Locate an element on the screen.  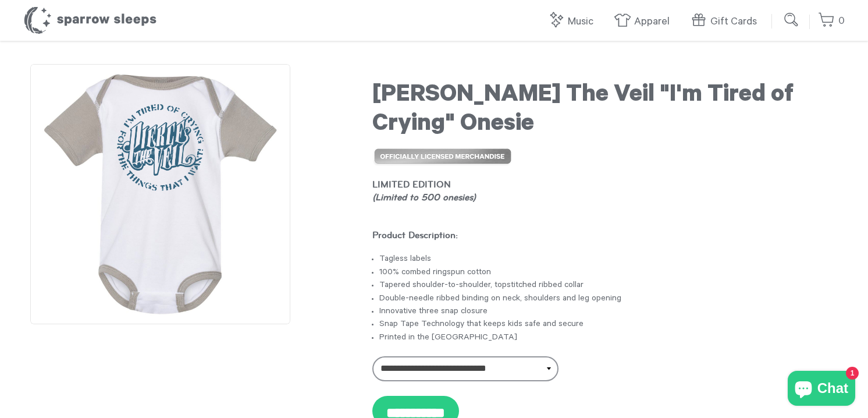
li: Snap Tape Technology that keeps kids safe and secure is located at coordinates (608, 325).